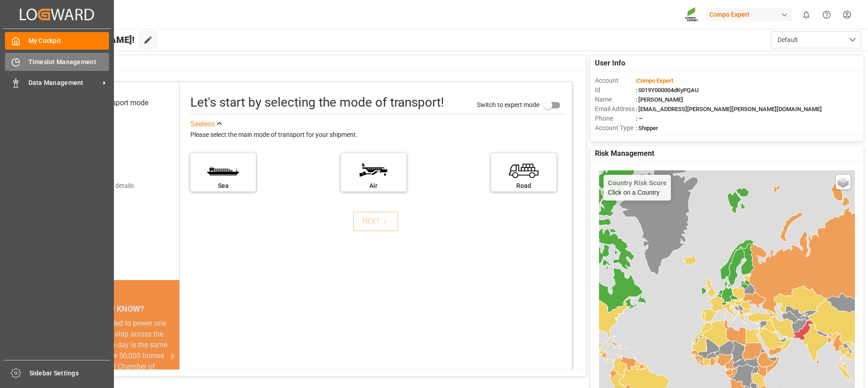 The width and height of the screenshot is (868, 388). I want to click on button: open menu, so click(816, 39).